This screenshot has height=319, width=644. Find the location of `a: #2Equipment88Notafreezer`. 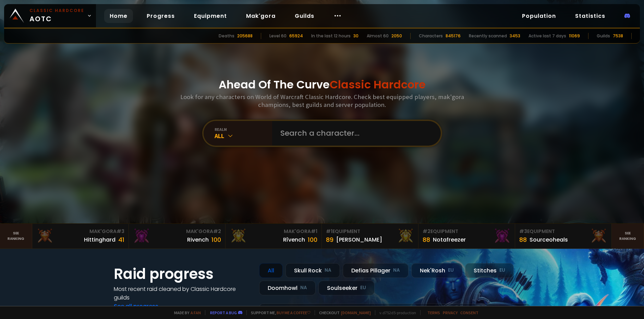

a: #2Equipment88Notafreezer is located at coordinates (467, 236).